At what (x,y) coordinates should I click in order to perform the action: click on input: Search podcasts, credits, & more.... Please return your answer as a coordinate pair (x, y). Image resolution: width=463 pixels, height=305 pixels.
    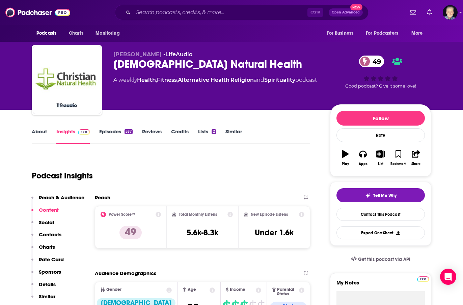
    Looking at the image, I should click on (220, 12).